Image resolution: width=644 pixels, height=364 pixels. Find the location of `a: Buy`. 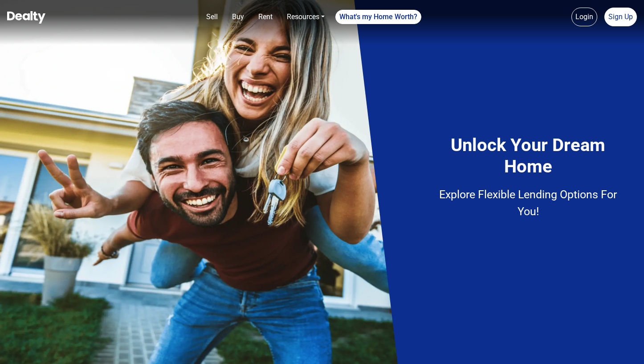

a: Buy is located at coordinates (238, 17).